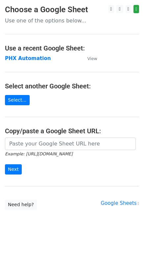  What do you see at coordinates (92, 58) in the screenshot?
I see `small: View` at bounding box center [92, 58].